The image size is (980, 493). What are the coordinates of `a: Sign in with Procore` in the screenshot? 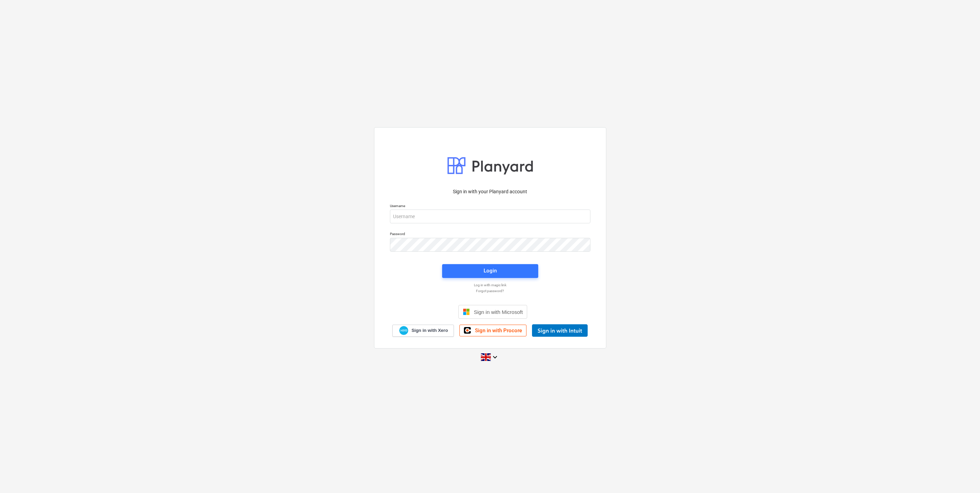 It's located at (493, 330).